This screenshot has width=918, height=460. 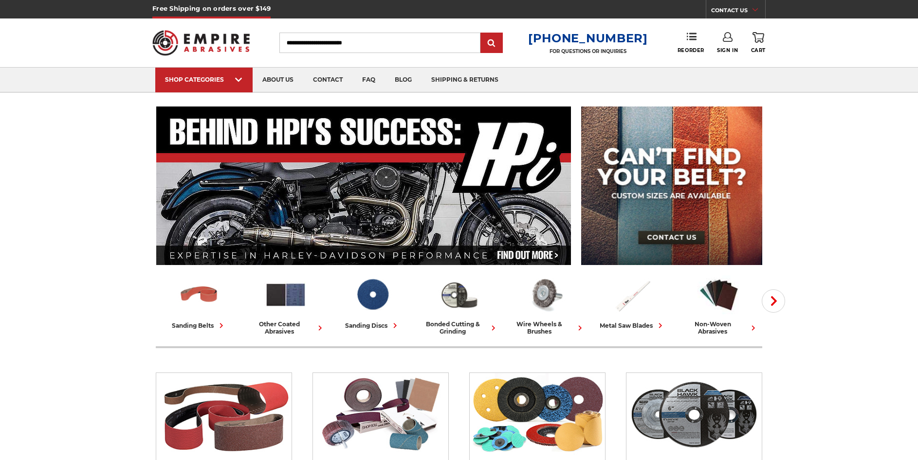 What do you see at coordinates (403, 80) in the screenshot?
I see `a: blog` at bounding box center [403, 80].